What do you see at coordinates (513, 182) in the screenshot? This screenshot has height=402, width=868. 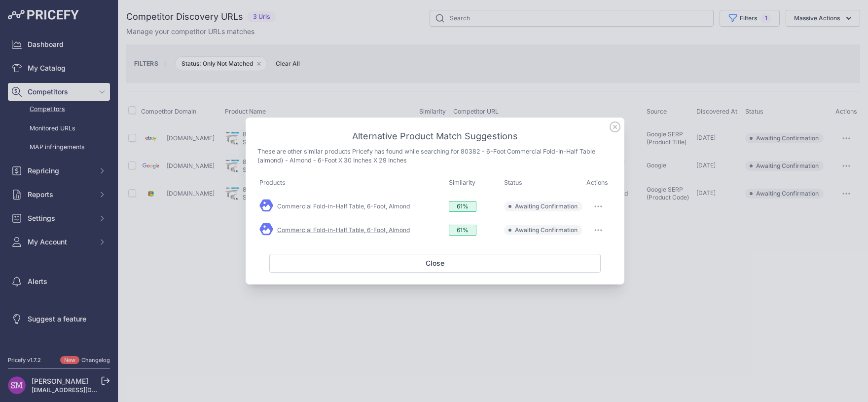 I see `span: Status` at bounding box center [513, 182].